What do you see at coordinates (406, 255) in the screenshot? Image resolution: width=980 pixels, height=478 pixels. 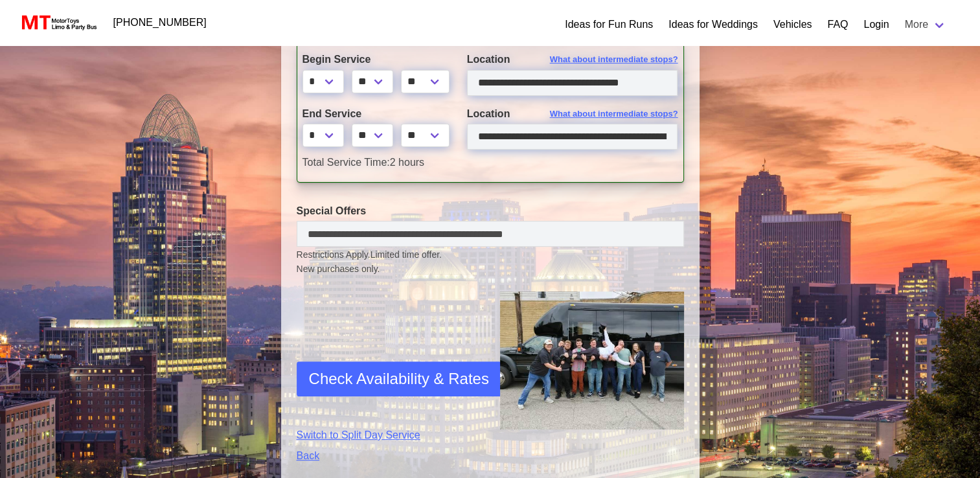 I see `span: Limited time offer.` at bounding box center [406, 255].